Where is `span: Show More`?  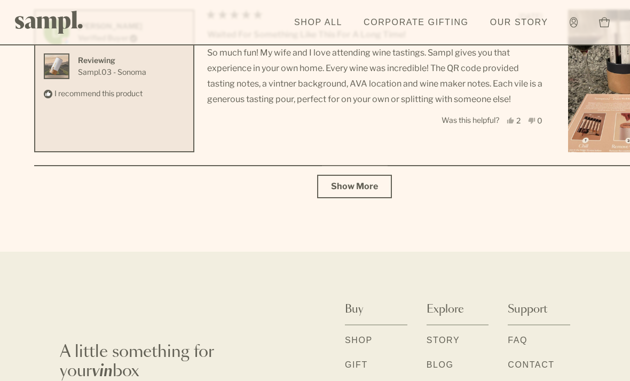 span: Show More is located at coordinates (355, 186).